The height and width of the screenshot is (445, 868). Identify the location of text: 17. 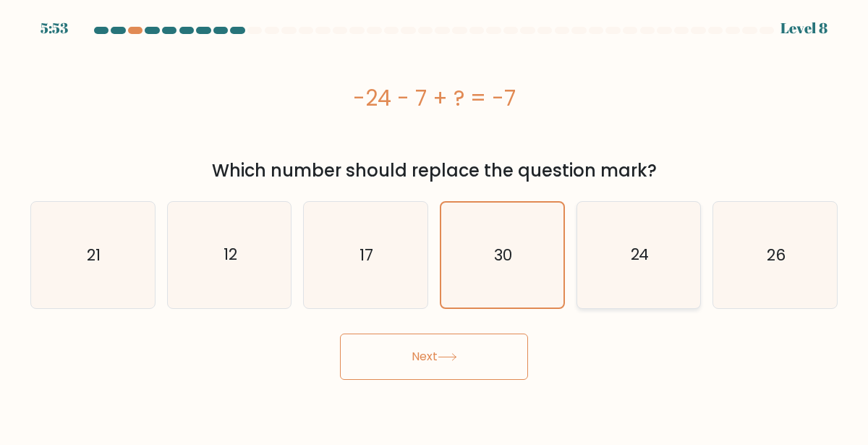
(367, 255).